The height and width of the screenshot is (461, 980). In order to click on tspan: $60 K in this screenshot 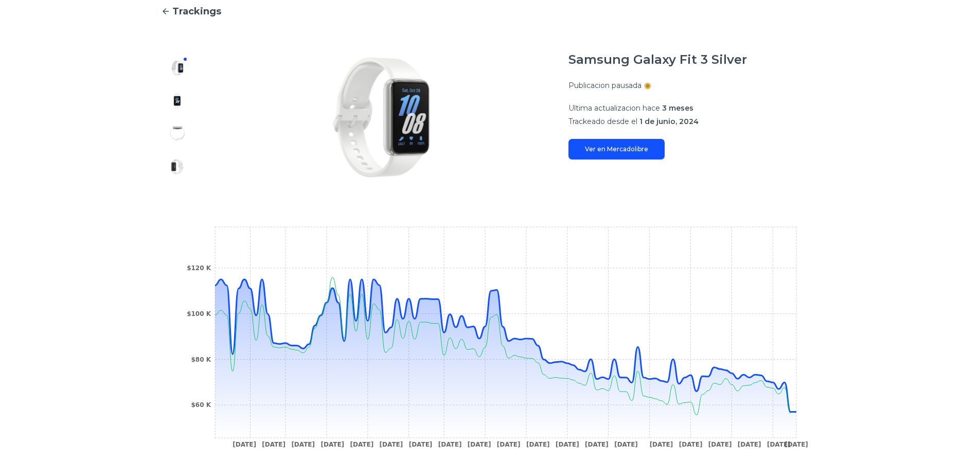, I will do `click(201, 405)`.